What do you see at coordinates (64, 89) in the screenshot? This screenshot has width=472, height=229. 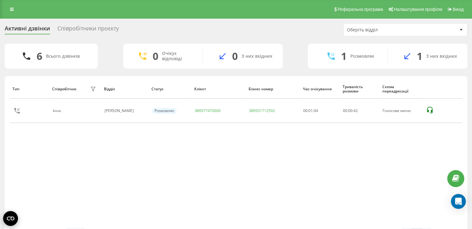 I see `div: Співробітник` at bounding box center [64, 89].